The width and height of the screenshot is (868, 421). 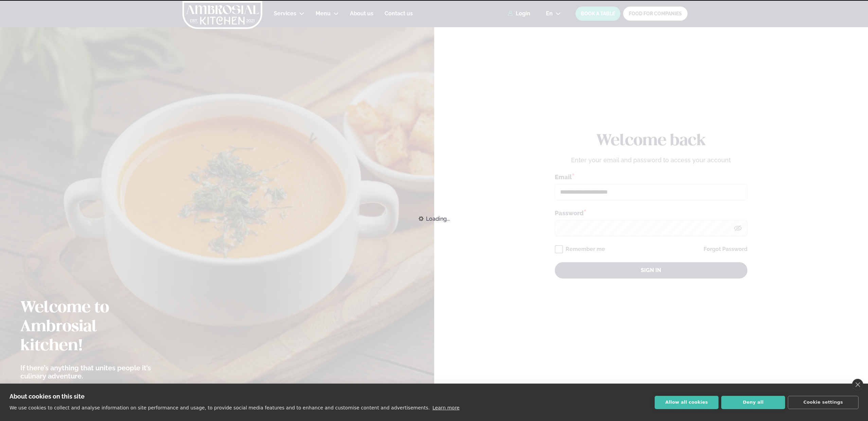 I want to click on button: Allow all cookies, so click(x=687, y=402).